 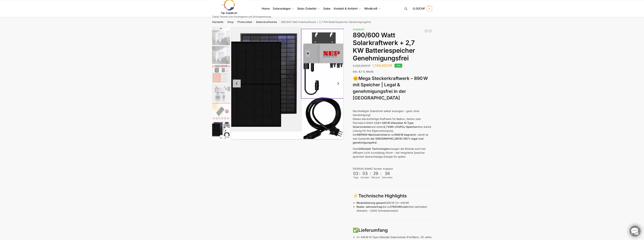 I want to click on strong: 2x 445 W bifazialen N-Type Solarmodulen, so click(x=383, y=125).